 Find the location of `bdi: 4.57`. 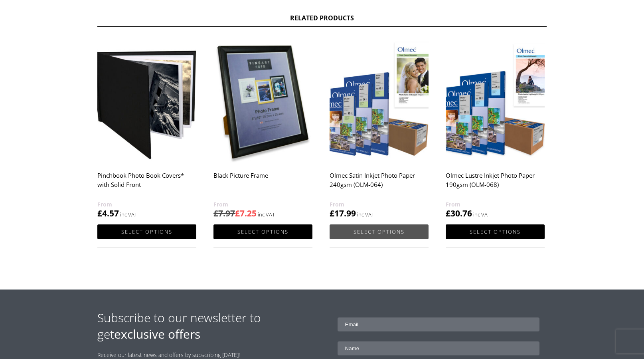

bdi: 4.57 is located at coordinates (108, 213).